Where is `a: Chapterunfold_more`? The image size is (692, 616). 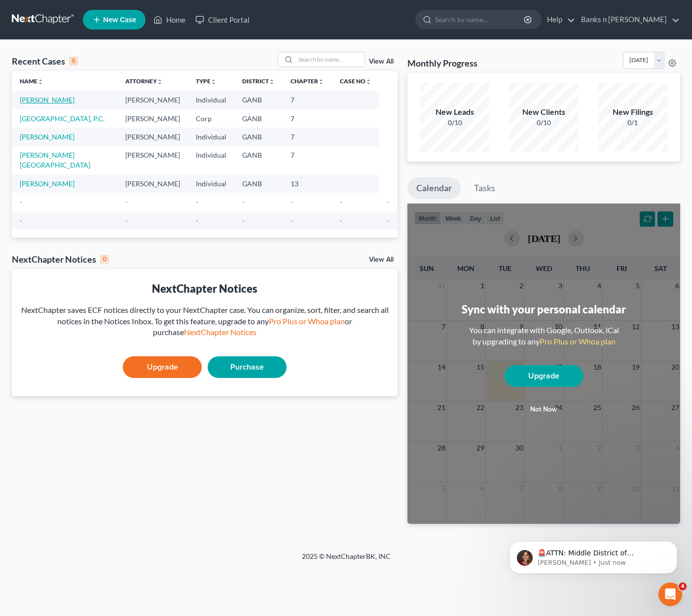 a: Chapterunfold_more is located at coordinates (308, 81).